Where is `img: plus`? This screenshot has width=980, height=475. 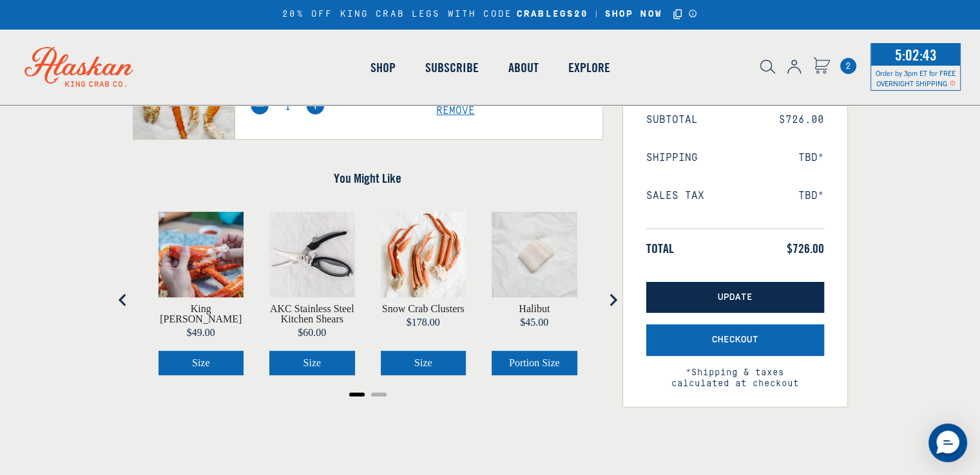
img: plus is located at coordinates (315, 106).